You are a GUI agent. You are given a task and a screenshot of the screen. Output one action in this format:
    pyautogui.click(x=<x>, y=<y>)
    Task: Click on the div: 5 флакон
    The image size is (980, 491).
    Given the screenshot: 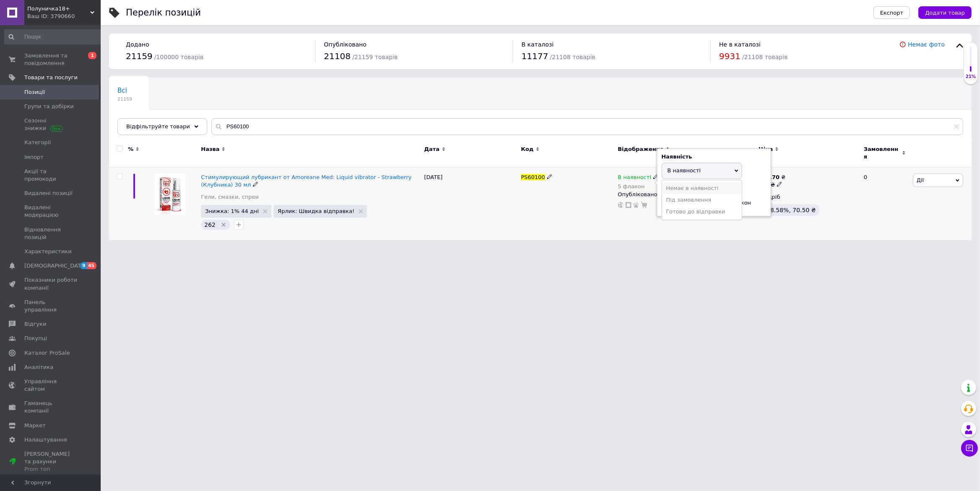 What is the action you would take?
    pyautogui.click(x=638, y=186)
    